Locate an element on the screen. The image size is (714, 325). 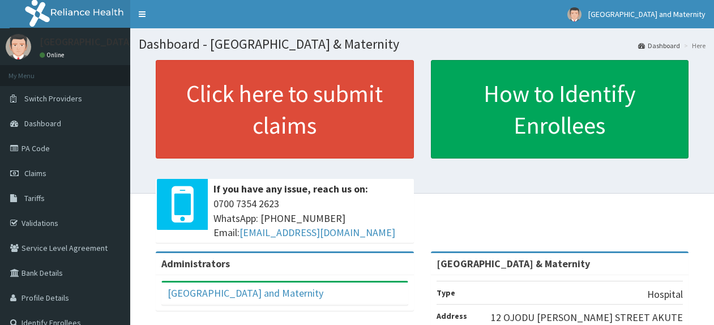
p: Hospital is located at coordinates (665, 295).